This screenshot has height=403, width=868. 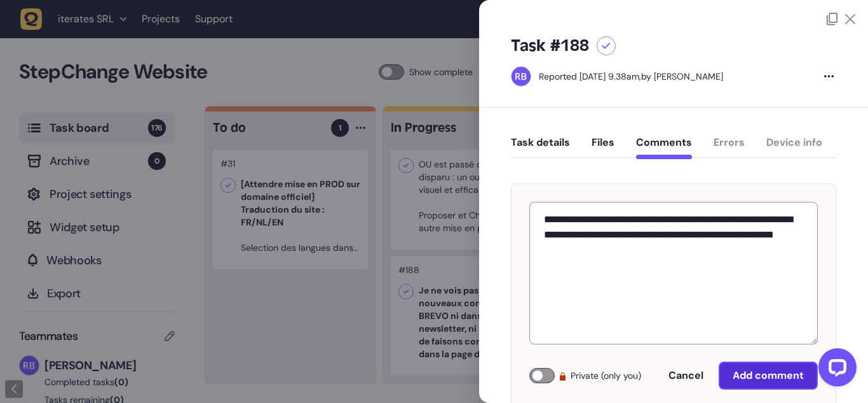 What do you see at coordinates (769, 376) in the screenshot?
I see `button: Add comment` at bounding box center [769, 376].